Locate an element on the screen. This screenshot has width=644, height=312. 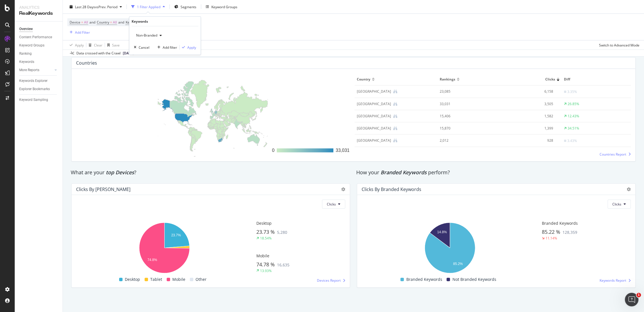
div: Analytics is located at coordinates (38, 7).